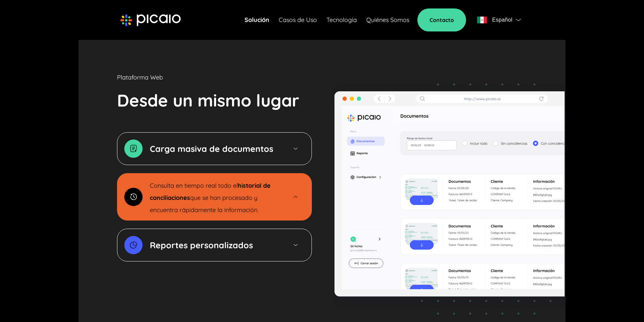  What do you see at coordinates (204, 204) in the screenshot?
I see `span: que se han procesado y encuentra rápidamente la información.` at bounding box center [204, 204].